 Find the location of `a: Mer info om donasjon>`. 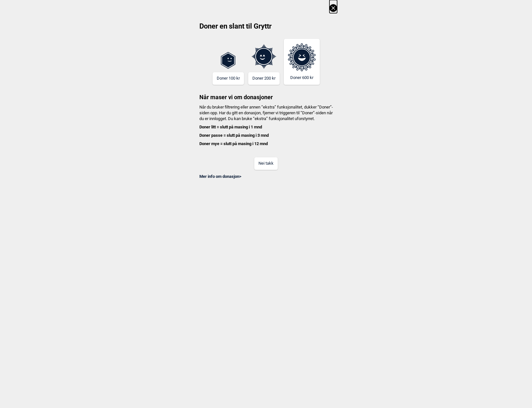

a: Mer info om donasjon> is located at coordinates (220, 176).